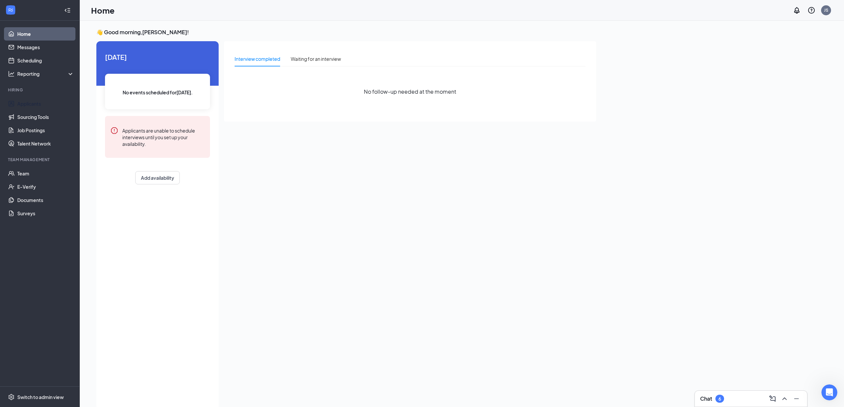 This screenshot has height=407, width=844. I want to click on h3: Chat, so click(706, 399).